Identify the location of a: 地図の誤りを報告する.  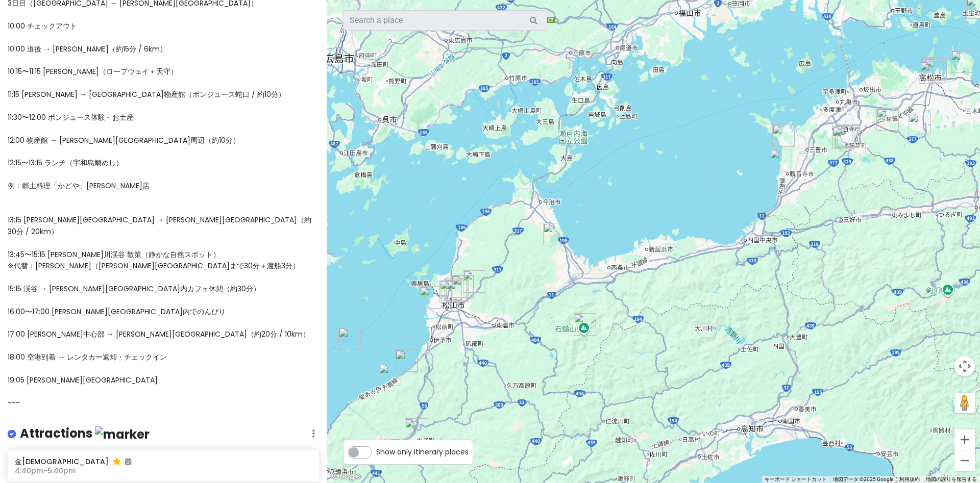
(952, 479).